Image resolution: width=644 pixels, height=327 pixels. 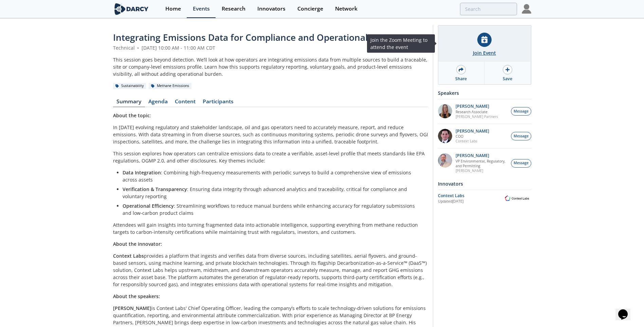 What do you see at coordinates (489, 9) in the screenshot?
I see `input: Advanced Search` at bounding box center [489, 9].